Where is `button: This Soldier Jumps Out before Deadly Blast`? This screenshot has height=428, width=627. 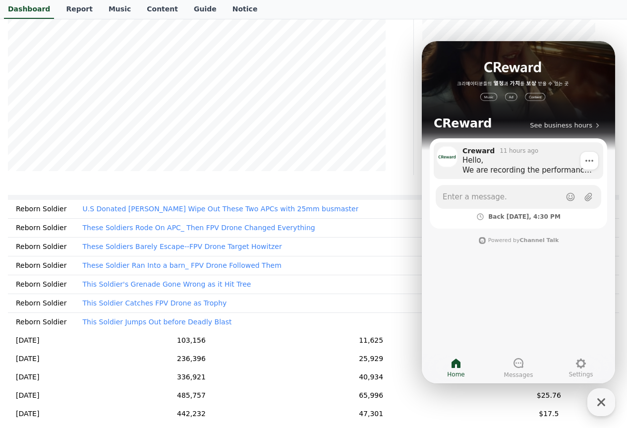
button: This Soldier Jumps Out before Deadly Blast is located at coordinates (157, 322).